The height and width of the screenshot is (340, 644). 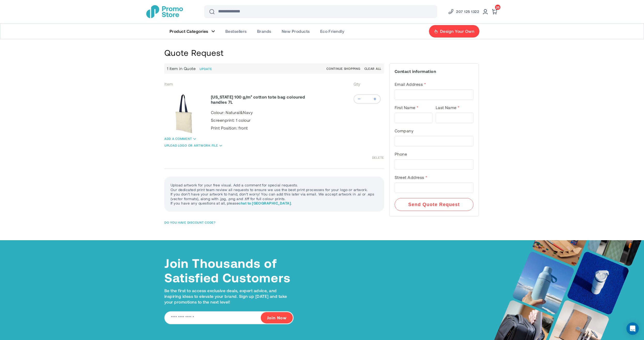 I want to click on span: Print Position, so click(x=224, y=128).